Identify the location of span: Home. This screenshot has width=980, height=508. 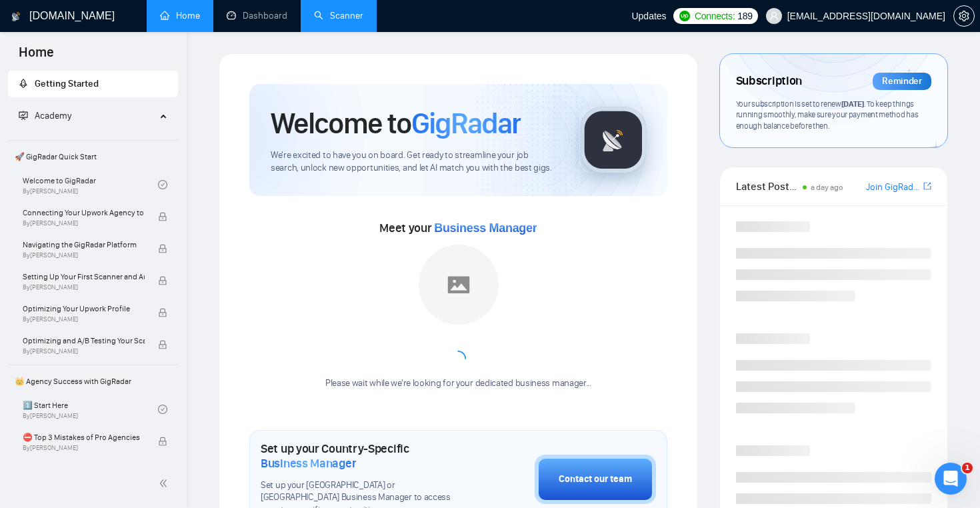
(36, 57).